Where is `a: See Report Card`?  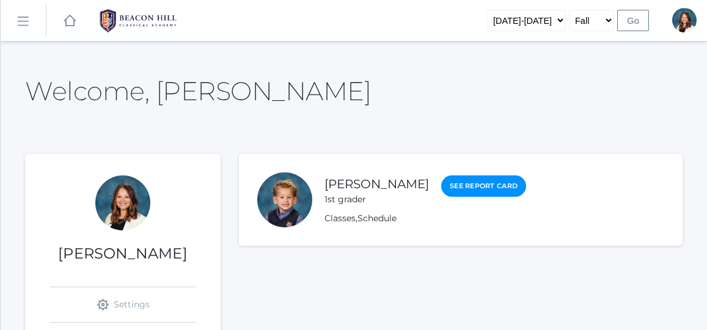 a: See Report Card is located at coordinates (483, 186).